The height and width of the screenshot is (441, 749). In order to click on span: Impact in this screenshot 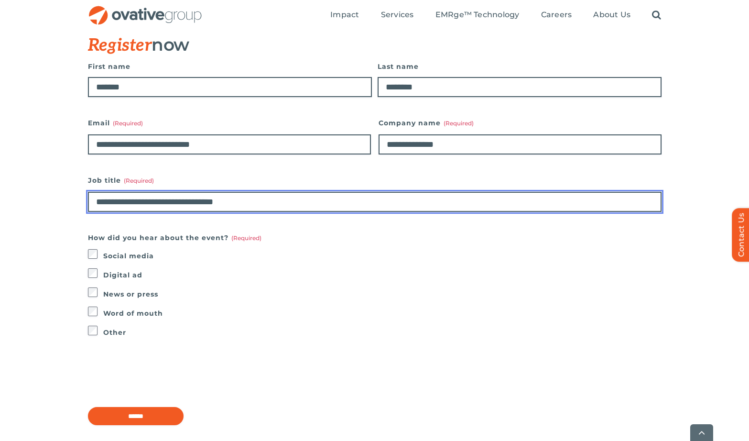, I will do `click(345, 15)`.